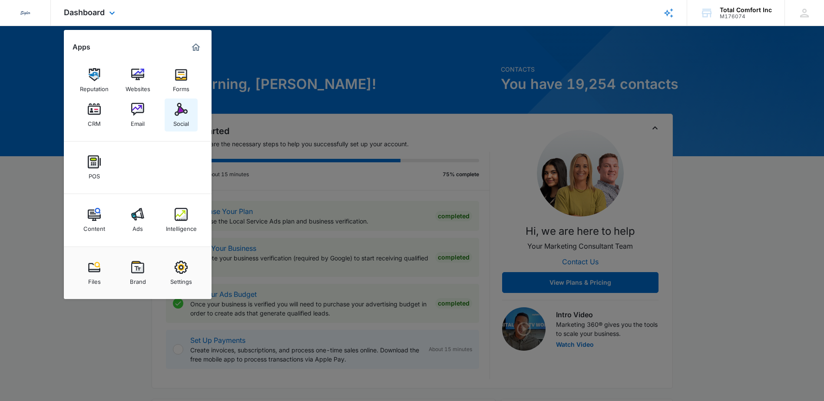  Describe the element at coordinates (138, 280) in the screenshot. I see `div: Brand` at that location.